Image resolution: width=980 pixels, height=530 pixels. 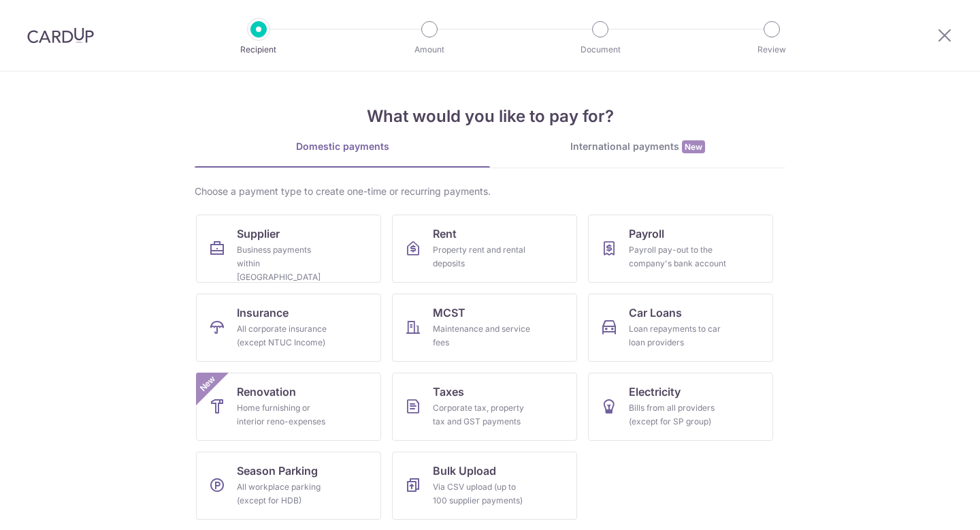 I want to click on h4: What would you like to pay for?, so click(x=490, y=116).